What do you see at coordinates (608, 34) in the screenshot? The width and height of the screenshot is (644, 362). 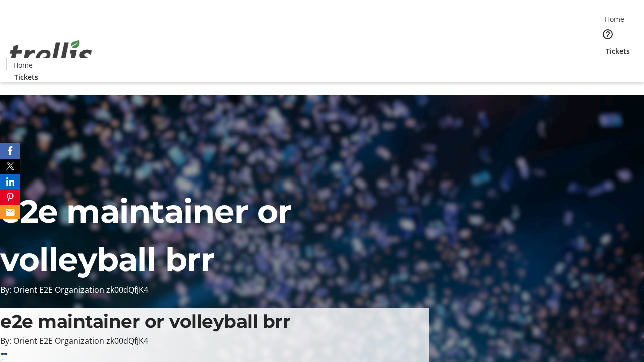 I see `button: Help` at bounding box center [608, 34].